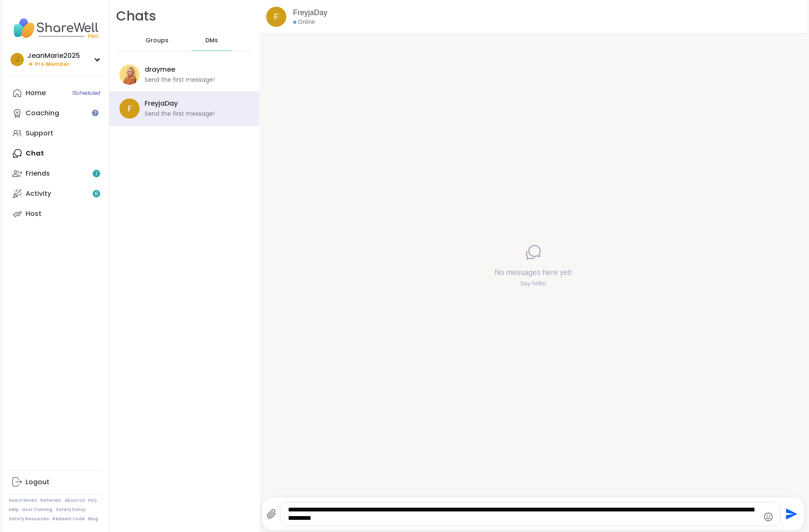  What do you see at coordinates (533, 272) in the screenshot?
I see `h4: No messages here yet!` at bounding box center [533, 272].